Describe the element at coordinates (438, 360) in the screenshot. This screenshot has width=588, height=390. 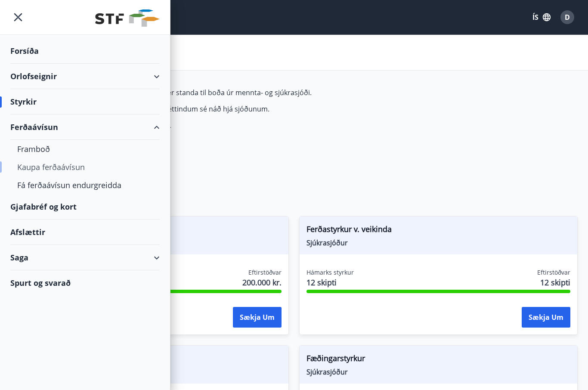
I see `span: Fæðingarstyrkur` at that location.